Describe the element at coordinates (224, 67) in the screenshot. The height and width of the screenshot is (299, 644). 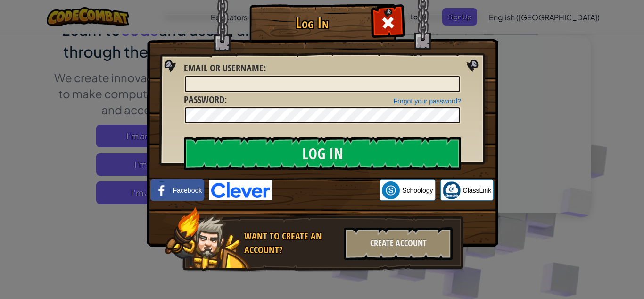
I see `span: Email or Username` at that location.